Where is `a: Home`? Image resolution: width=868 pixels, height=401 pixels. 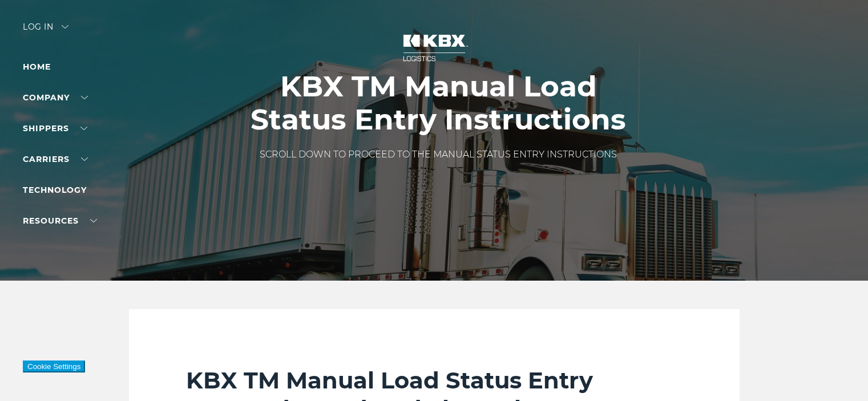
a: Home is located at coordinates (36, 67).